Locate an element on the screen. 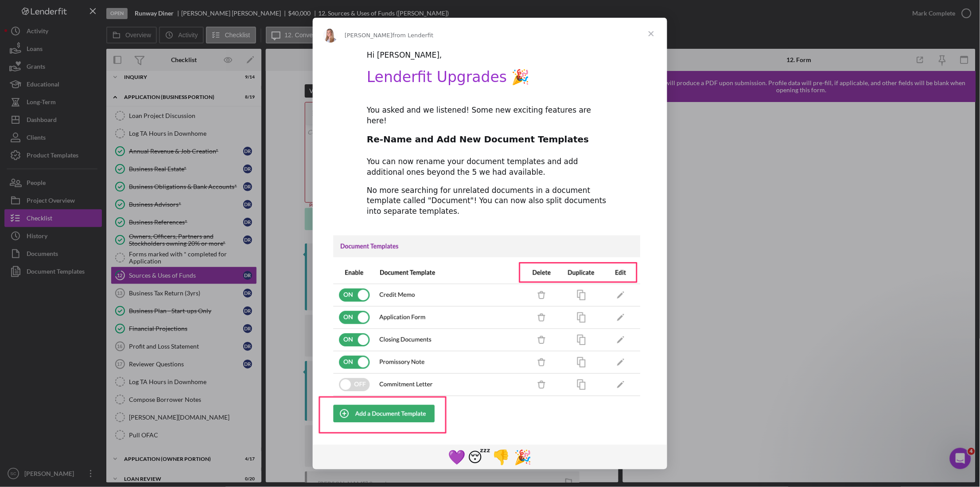  h2: Re-Name and Add New Document Templates is located at coordinates (490, 141).